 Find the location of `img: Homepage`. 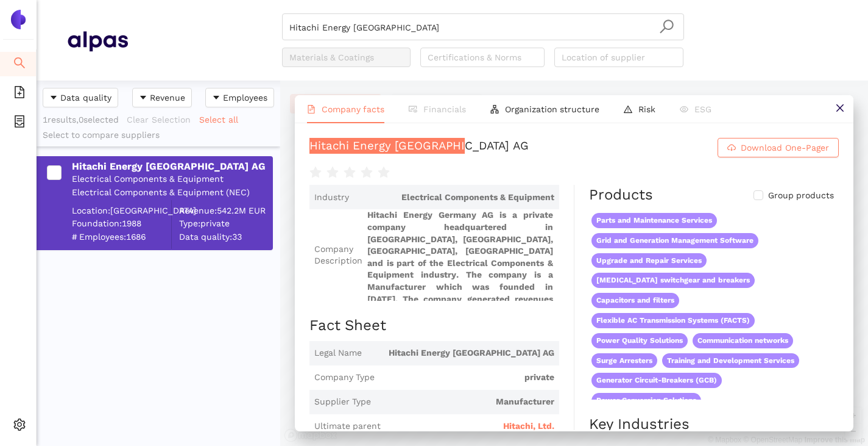

img: Homepage is located at coordinates (97, 41).